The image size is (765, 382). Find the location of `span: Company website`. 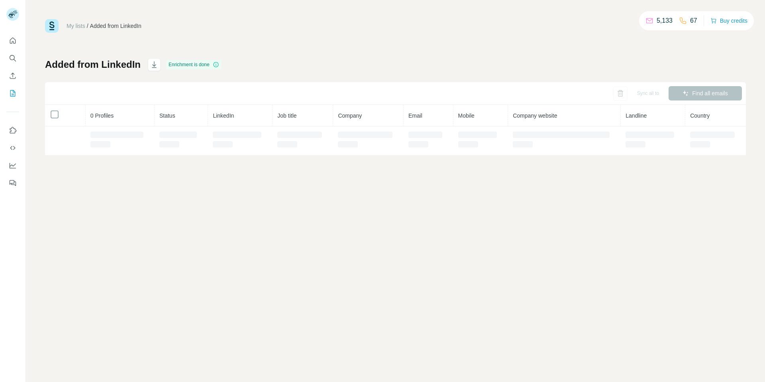

span: Company website is located at coordinates (535, 116).